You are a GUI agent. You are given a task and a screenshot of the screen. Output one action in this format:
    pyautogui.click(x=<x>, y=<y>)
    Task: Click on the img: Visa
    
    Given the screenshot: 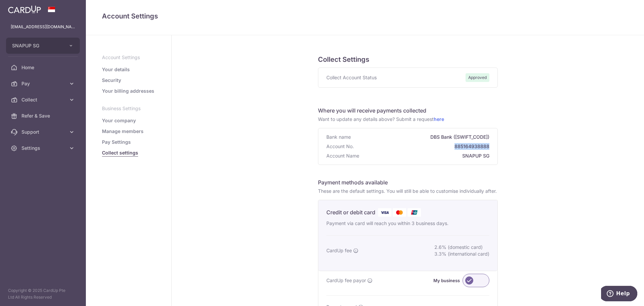 What is the action you would take?
    pyautogui.click(x=385, y=212)
    